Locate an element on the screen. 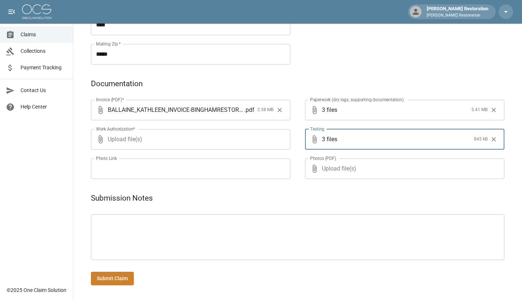 This screenshot has width=522, height=300. span: 845 kB is located at coordinates (480, 139).